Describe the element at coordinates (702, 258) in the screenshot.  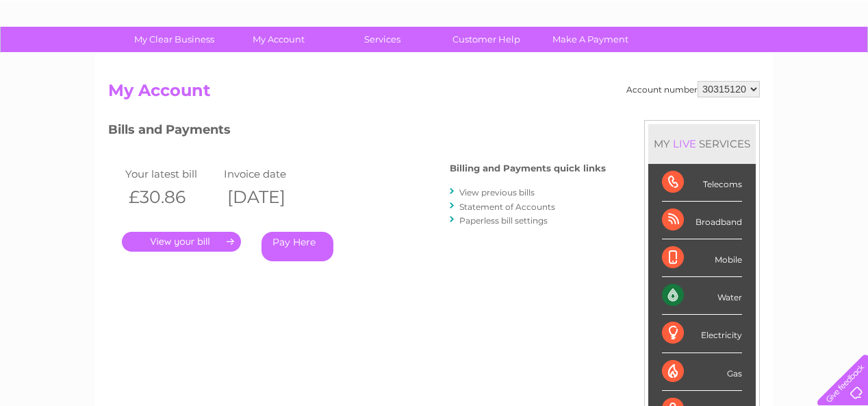
I see `div: Mobile` at that location.